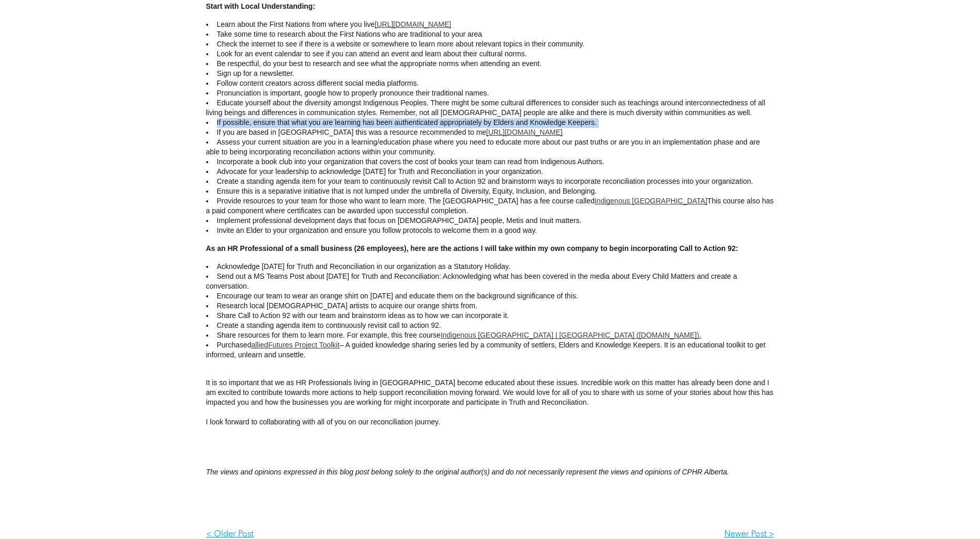 This screenshot has height=539, width=980. What do you see at coordinates (468, 471) in the screenshot?
I see `em: The views and opinions expressed in this blog post belong solely to the original author(s) and do...` at bounding box center [468, 471].